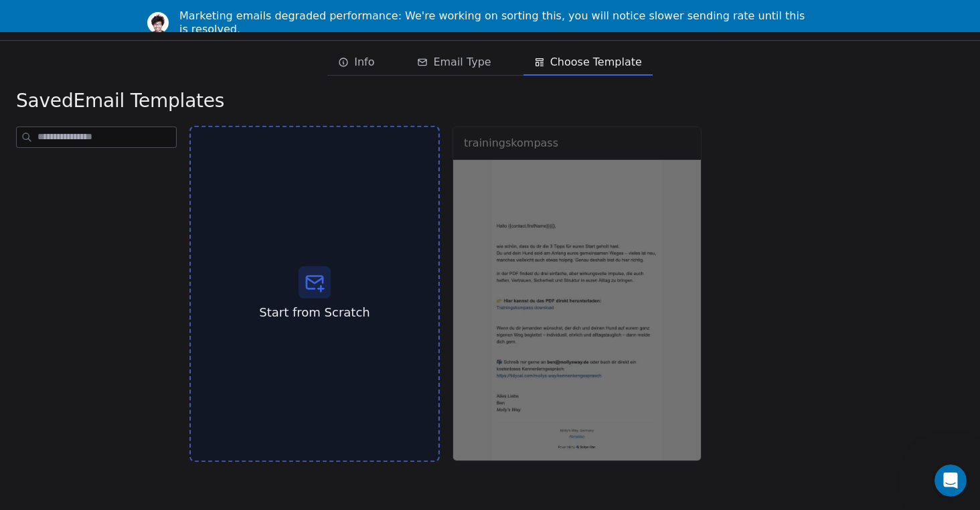 The image size is (980, 510). What do you see at coordinates (596, 62) in the screenshot?
I see `span: Choose Template` at bounding box center [596, 62].